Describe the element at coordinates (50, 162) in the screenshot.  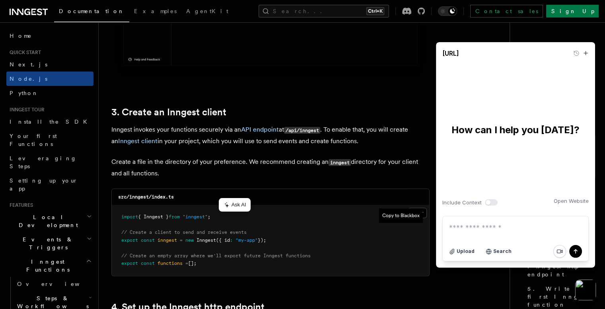
I see `a: Leveraging Steps` at that location.